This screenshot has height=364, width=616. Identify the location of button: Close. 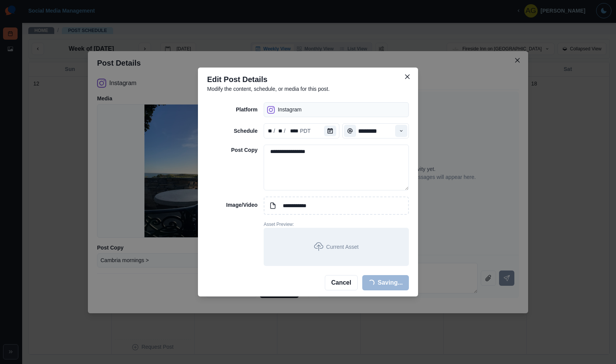
(407, 77).